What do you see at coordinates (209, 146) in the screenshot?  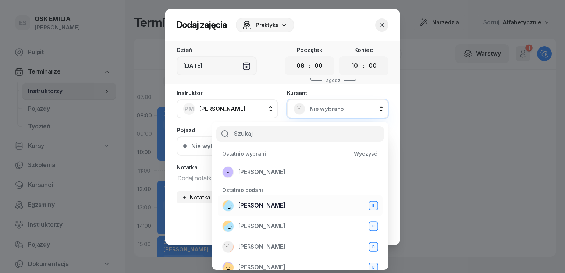 I see `div: Nie wybrano` at bounding box center [209, 146].